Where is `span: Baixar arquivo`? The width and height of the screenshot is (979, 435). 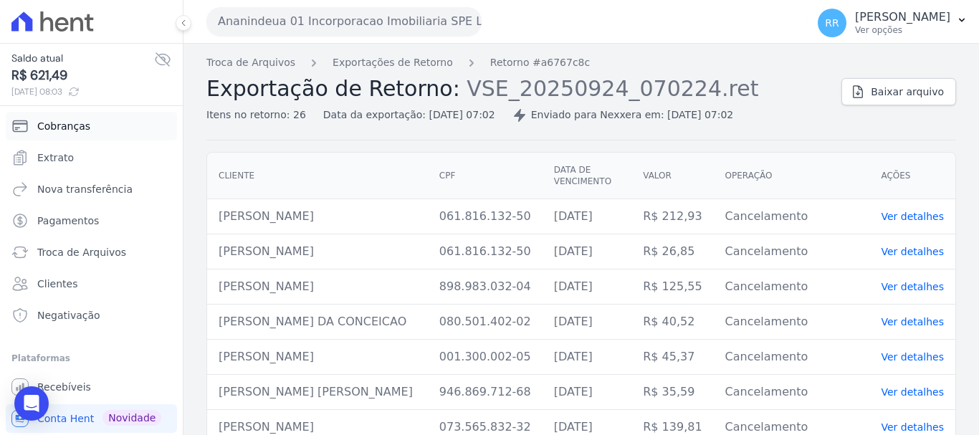
span: Baixar arquivo is located at coordinates (908, 92).